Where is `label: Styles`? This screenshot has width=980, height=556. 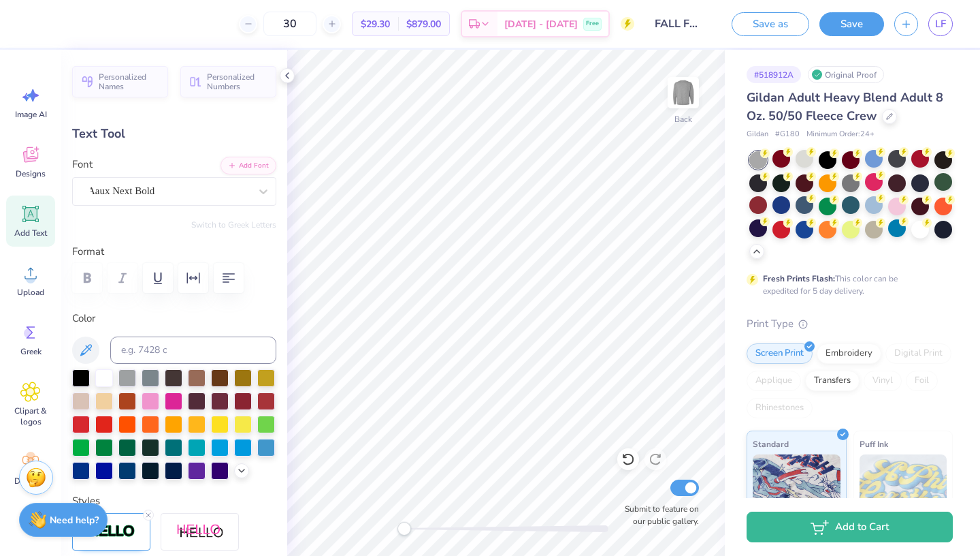 label: Styles is located at coordinates (86, 500).